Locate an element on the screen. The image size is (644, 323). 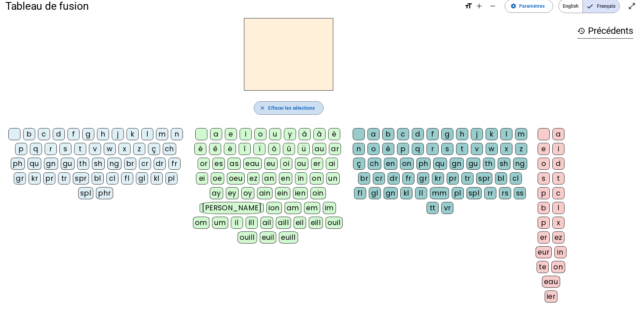
div: un is located at coordinates (333, 179).